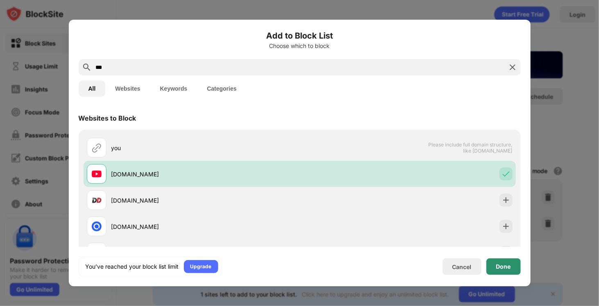 Image resolution: width=599 pixels, height=306 pixels. What do you see at coordinates (174, 88) in the screenshot?
I see `button: Keywords` at bounding box center [174, 88].